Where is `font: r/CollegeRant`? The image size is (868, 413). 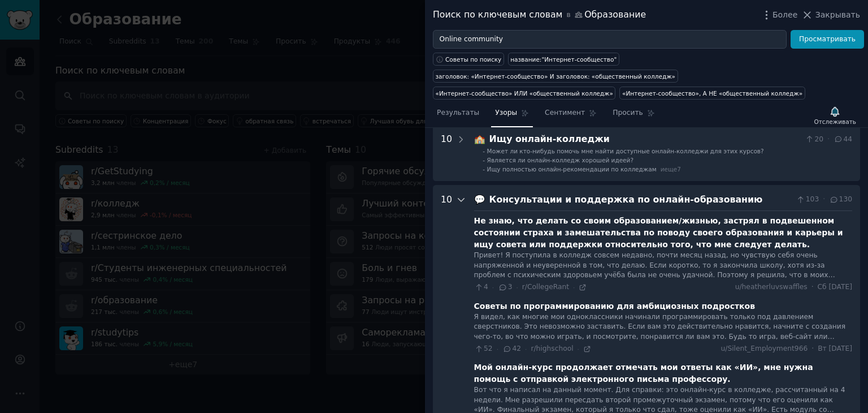 font: r/CollegeRant is located at coordinates (546, 286).